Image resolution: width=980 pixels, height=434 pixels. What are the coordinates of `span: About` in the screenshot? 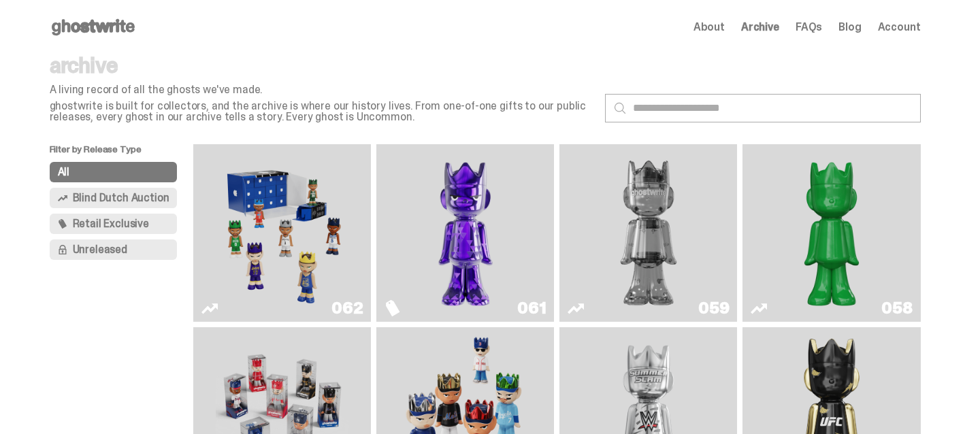 It's located at (709, 27).